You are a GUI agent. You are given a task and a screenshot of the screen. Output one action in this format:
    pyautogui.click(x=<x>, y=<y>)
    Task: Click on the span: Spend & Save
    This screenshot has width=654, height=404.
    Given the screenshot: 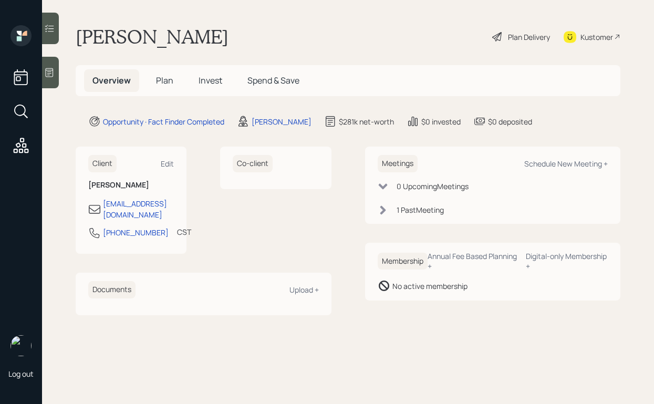 What is the action you would take?
    pyautogui.click(x=273, y=80)
    